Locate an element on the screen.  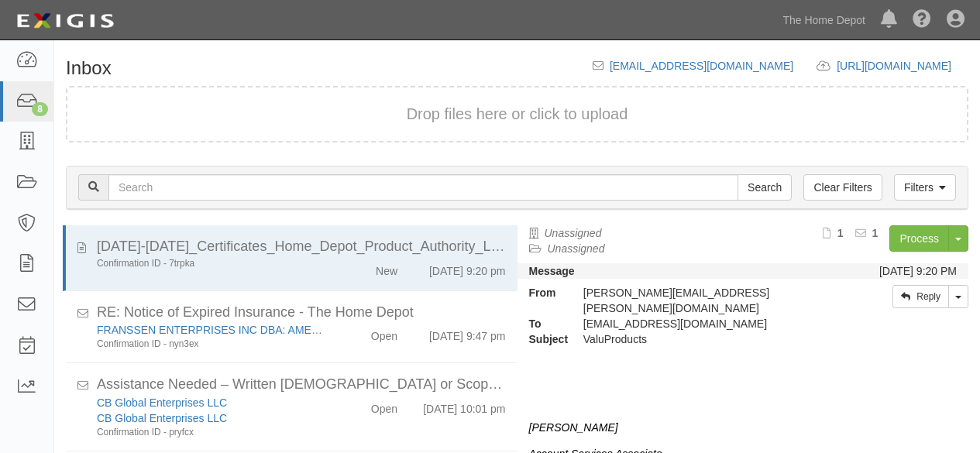
strong: Subject is located at coordinates (545, 339).